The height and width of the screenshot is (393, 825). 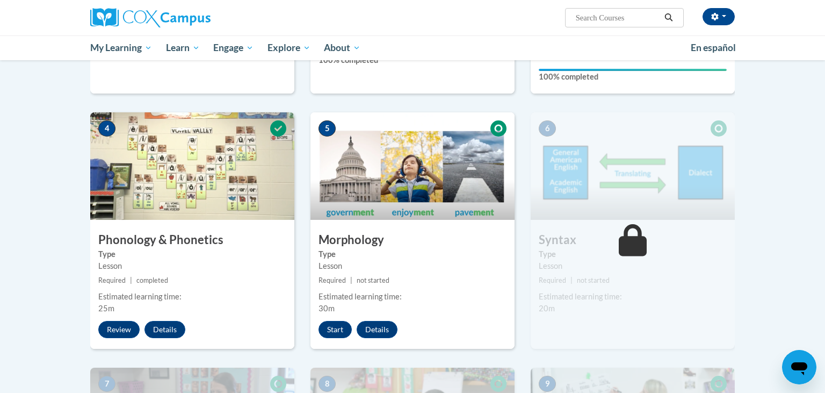 I want to click on span: 8, so click(x=327, y=384).